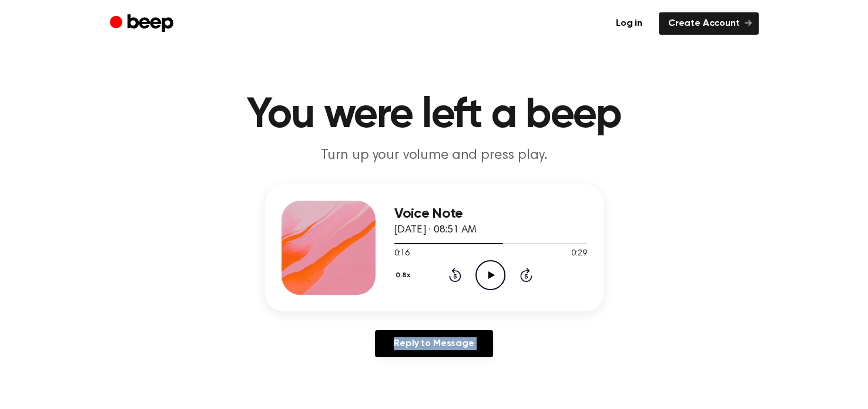 Image resolution: width=868 pixels, height=409 pixels. I want to click on a: Log in, so click(629, 24).